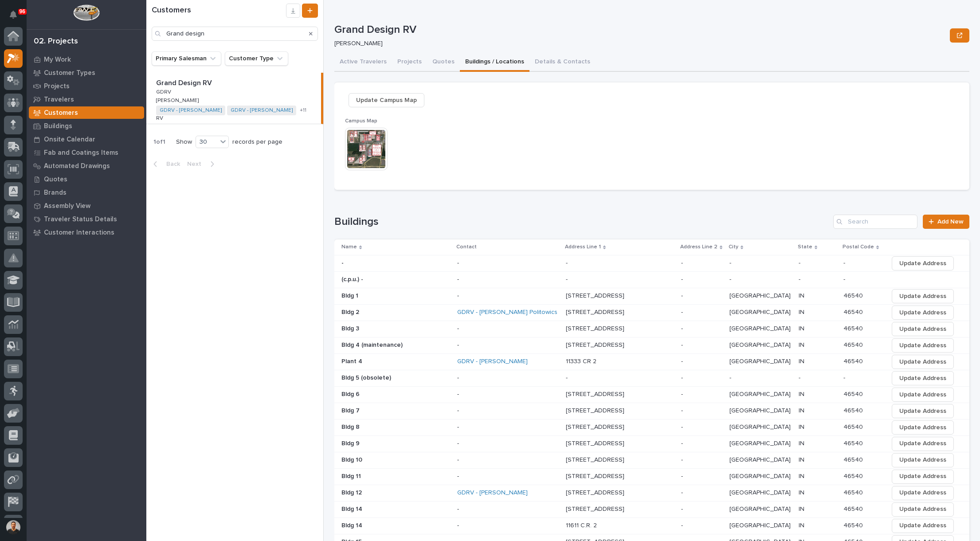 Image resolution: width=980 pixels, height=541 pixels. I want to click on a: My Work, so click(87, 59).